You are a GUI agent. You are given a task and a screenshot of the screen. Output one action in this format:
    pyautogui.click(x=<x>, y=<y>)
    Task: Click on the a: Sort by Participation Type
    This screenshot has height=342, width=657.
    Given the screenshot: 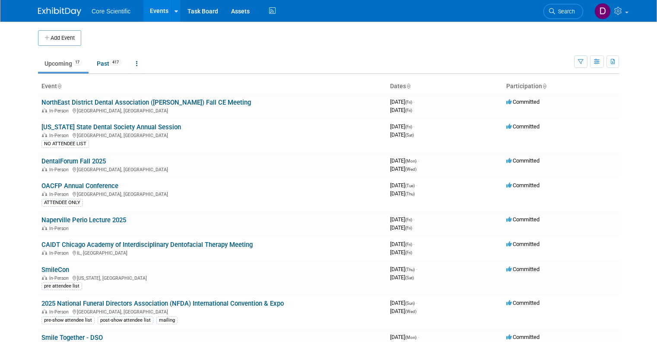 What is the action you would take?
    pyautogui.click(x=545, y=86)
    